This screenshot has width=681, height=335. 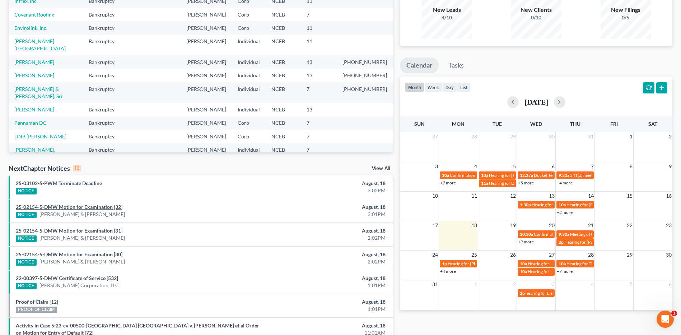 What do you see at coordinates (526, 182) in the screenshot?
I see `a: +5 more` at bounding box center [526, 182].